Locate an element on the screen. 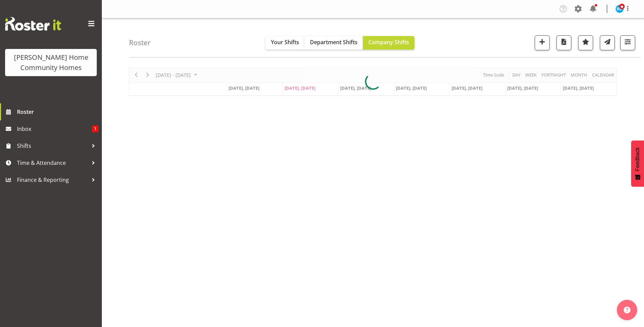  button: Company Shifts is located at coordinates (389, 43).